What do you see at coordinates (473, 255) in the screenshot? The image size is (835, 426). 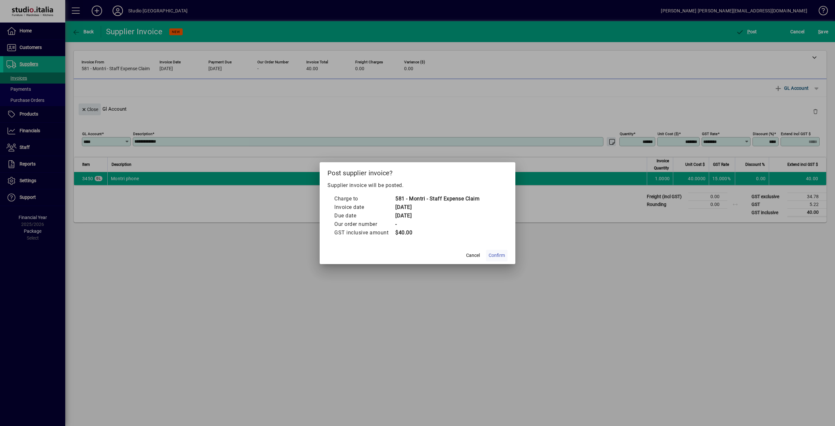 I see `span: Cancel` at bounding box center [473, 255].